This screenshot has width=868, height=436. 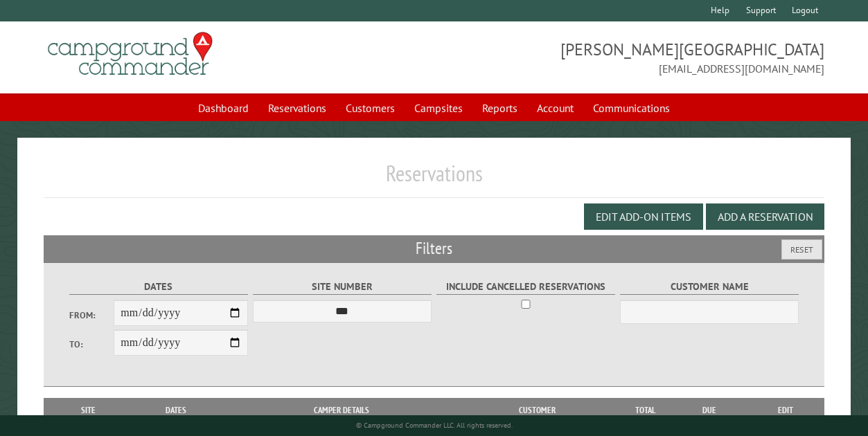 I want to click on label: Include Cancelled Reservations, so click(x=525, y=287).